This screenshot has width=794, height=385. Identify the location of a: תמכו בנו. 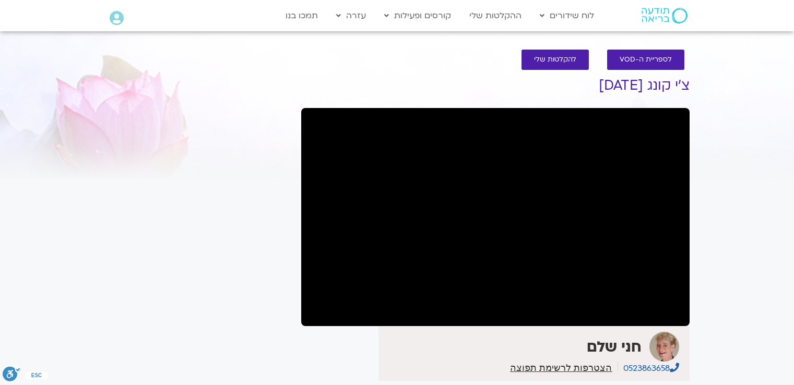
(302, 16).